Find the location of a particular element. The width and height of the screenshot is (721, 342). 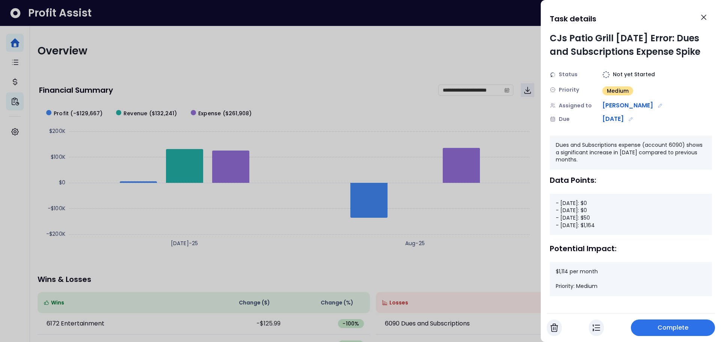

button: Close is located at coordinates (703, 17).